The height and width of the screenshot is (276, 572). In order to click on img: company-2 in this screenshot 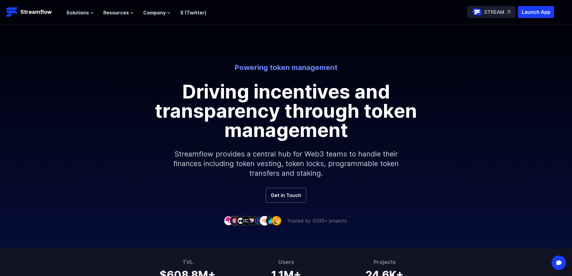, I will do `click(234, 220)`.